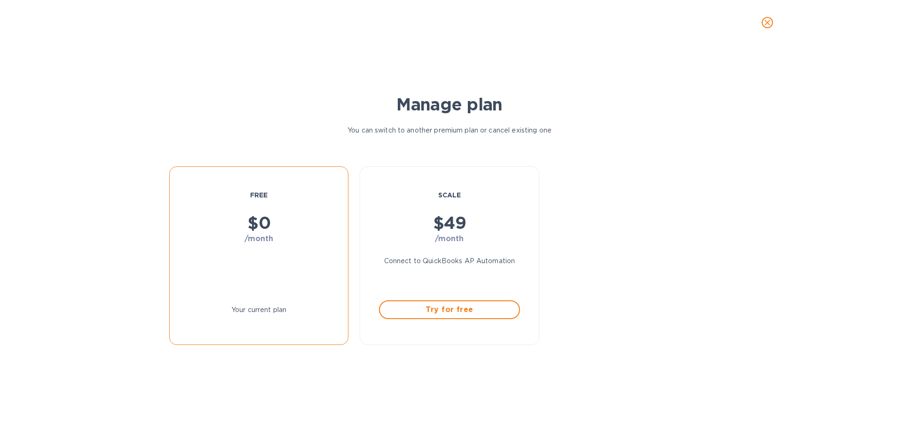 The height and width of the screenshot is (438, 899). Describe the element at coordinates (449, 310) in the screenshot. I see `button: Try for free` at that location.